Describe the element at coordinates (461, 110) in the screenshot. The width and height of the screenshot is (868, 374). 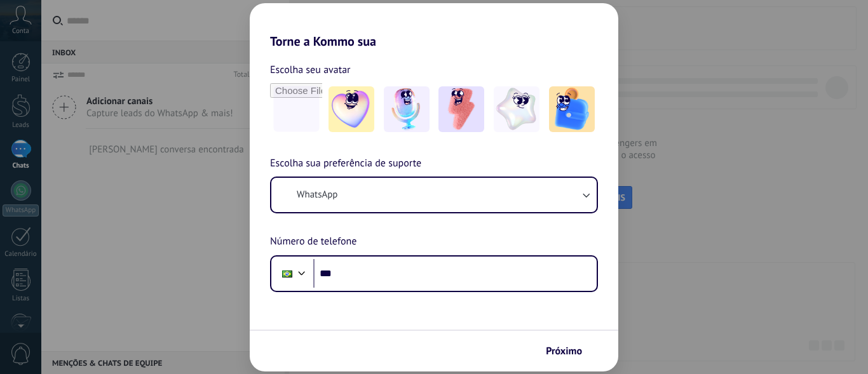
I see `img: -3.jpeg` at that location.